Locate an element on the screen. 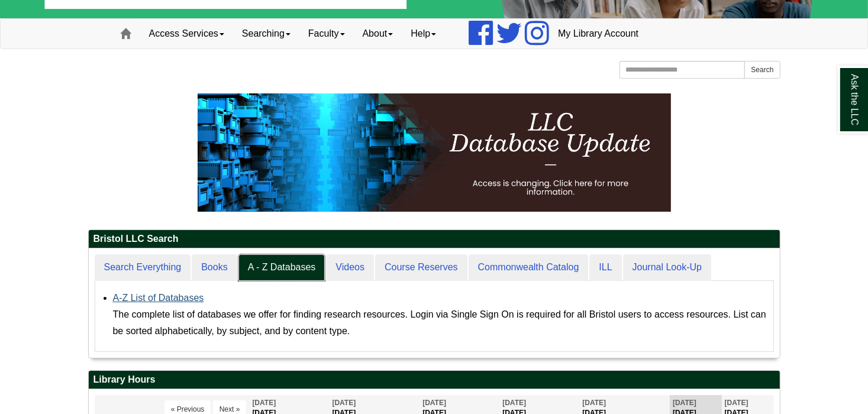  a: Access Services is located at coordinates (186, 34).